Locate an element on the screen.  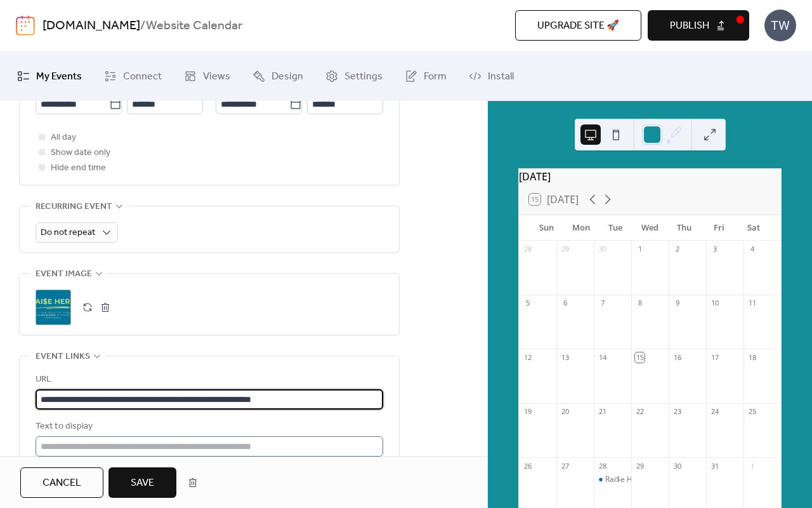
a: Connect is located at coordinates (132, 76).